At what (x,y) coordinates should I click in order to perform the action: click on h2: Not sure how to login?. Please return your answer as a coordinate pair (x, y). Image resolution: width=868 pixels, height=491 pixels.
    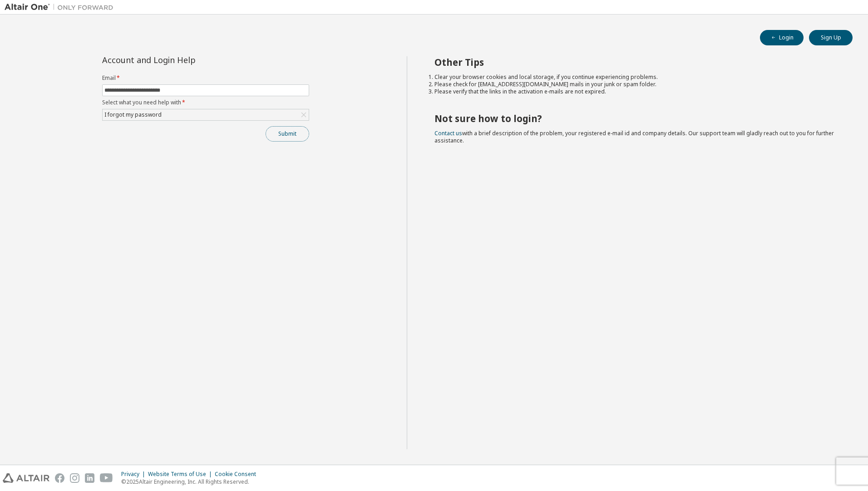
    Looking at the image, I should click on (635, 118).